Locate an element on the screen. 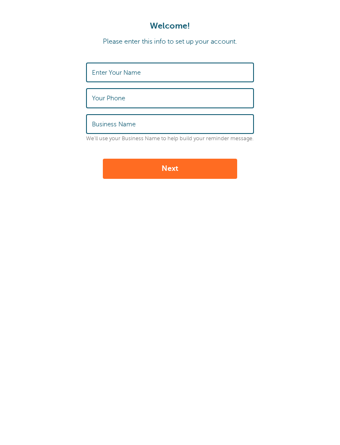  label: Enter Your Name is located at coordinates (116, 73).